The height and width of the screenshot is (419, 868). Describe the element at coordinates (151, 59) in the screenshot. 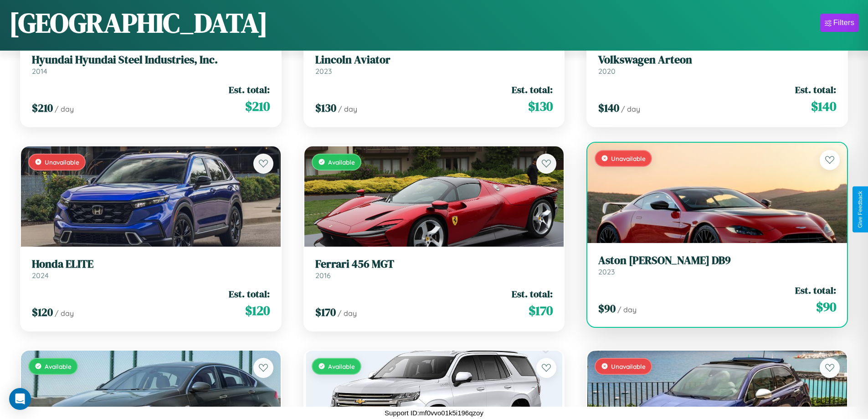

I see `h3: Hyundai Hyundai Steel Industries, Inc.` at that location.